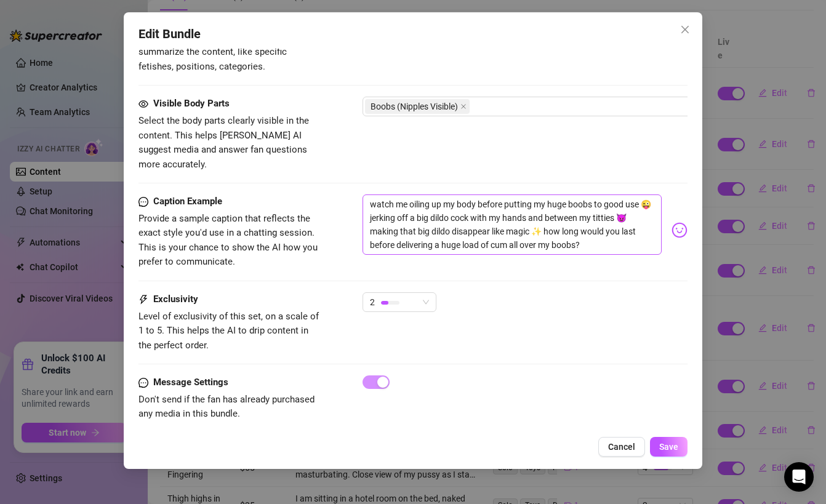 The width and height of the screenshot is (826, 504). I want to click on strong: Caption Example, so click(188, 201).